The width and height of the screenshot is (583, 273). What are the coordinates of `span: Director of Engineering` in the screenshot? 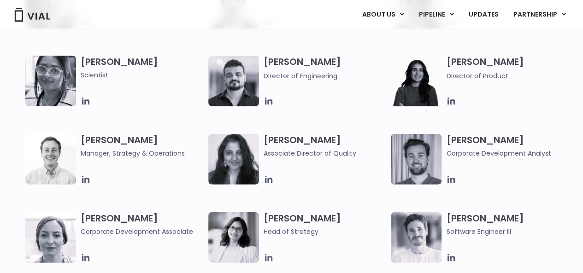 It's located at (300, 76).